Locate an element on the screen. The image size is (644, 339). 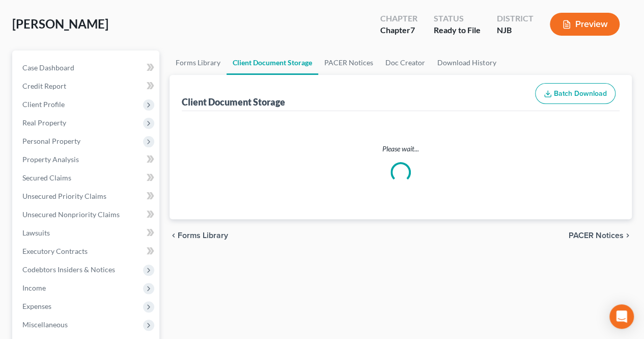
span: Unsecured Nonpriority Claims is located at coordinates (70, 214).